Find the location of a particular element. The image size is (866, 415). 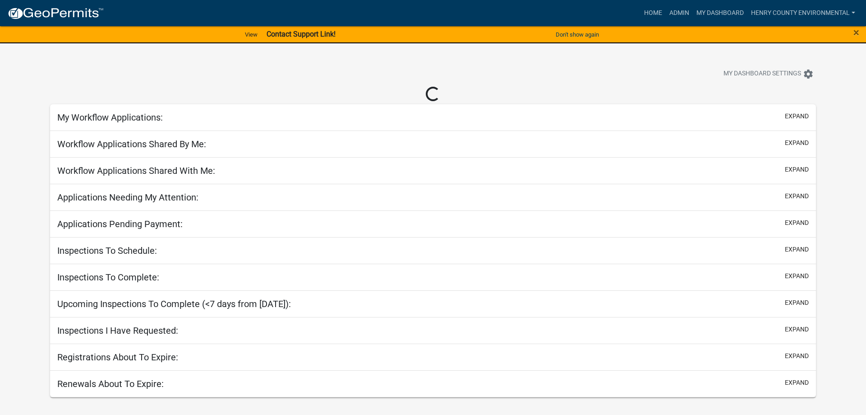

h5: Registrations About To Expire: is located at coordinates (118, 357).